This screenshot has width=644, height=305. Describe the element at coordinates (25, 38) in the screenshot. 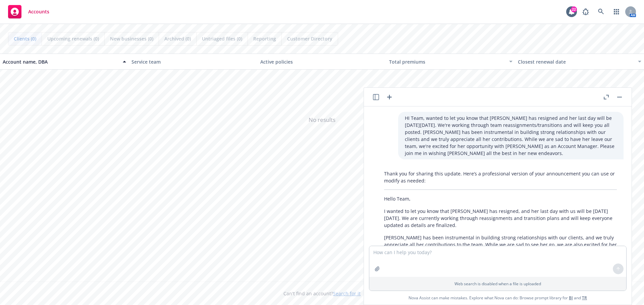

I see `span: Clients (0)` at that location.